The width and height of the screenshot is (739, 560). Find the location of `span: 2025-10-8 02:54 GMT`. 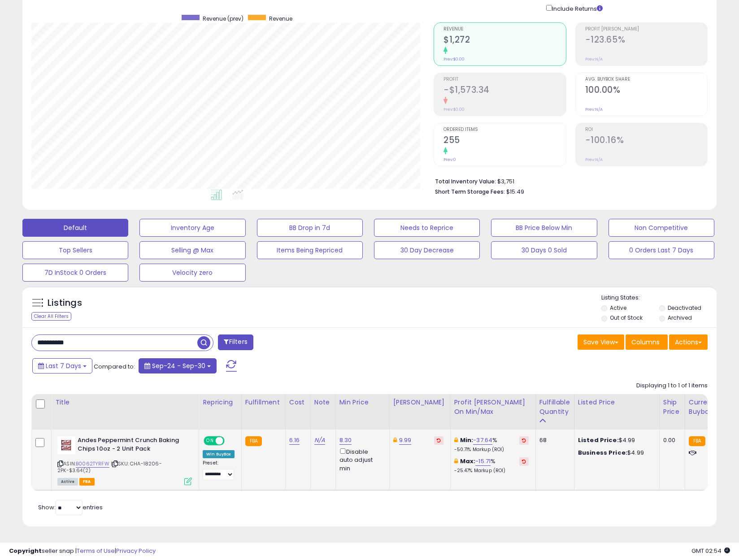

span: 2025-10-8 02:54 GMT is located at coordinates (711, 551).